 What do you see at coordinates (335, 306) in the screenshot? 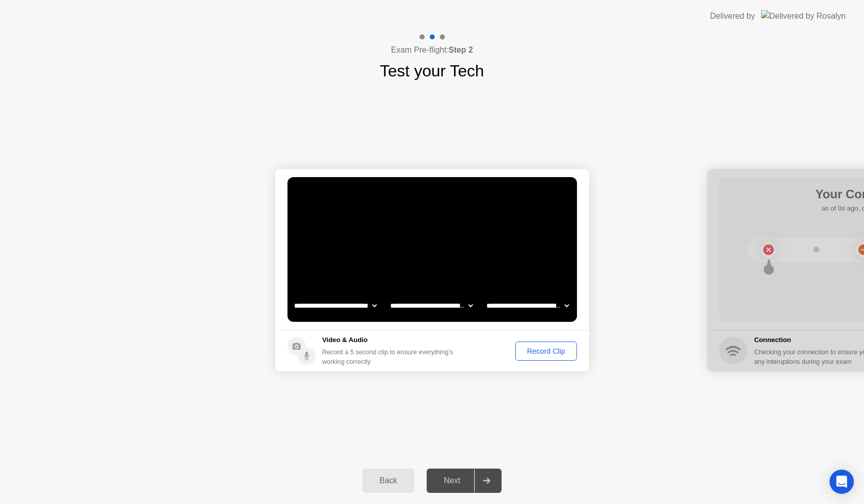
I see `select: Available cameras` at bounding box center [335, 306].